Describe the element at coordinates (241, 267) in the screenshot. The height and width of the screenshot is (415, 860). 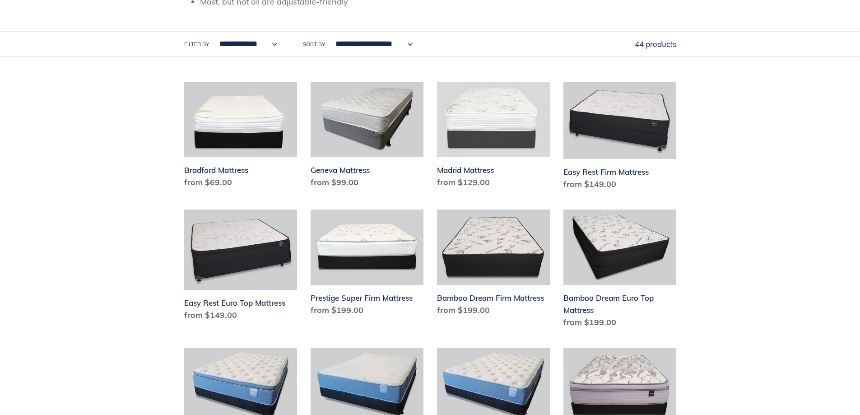
I see `a: Easy Rest Euro Top Mattress` at that location.